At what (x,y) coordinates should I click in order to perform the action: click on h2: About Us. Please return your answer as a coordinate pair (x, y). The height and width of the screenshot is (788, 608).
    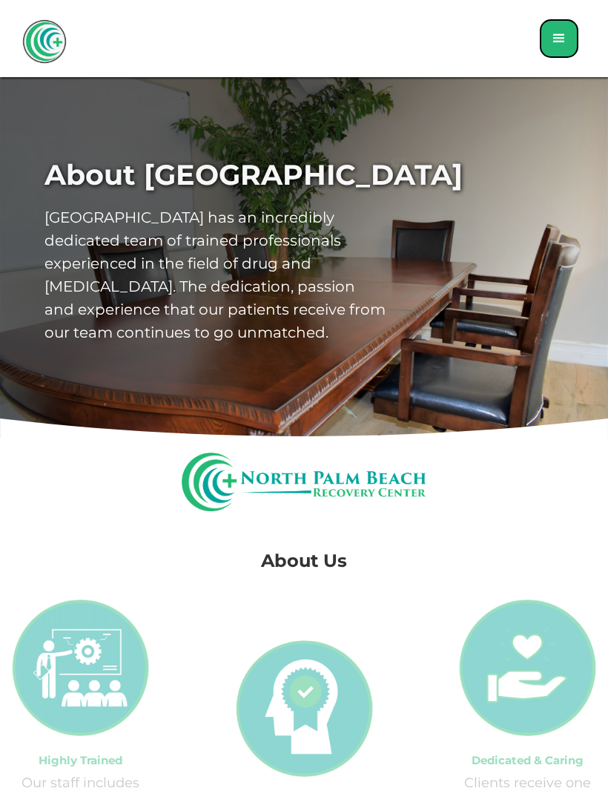
    Looking at the image, I should click on (304, 561).